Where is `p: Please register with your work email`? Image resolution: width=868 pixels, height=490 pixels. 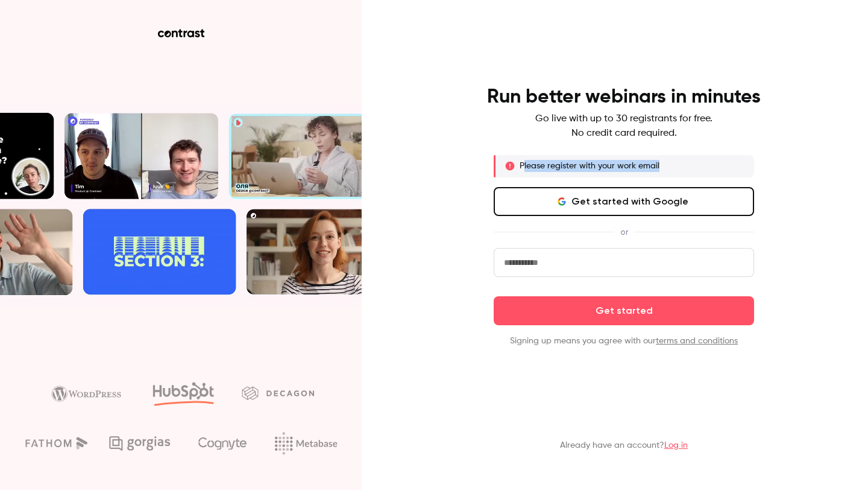 p: Please register with your work email is located at coordinates (590, 166).